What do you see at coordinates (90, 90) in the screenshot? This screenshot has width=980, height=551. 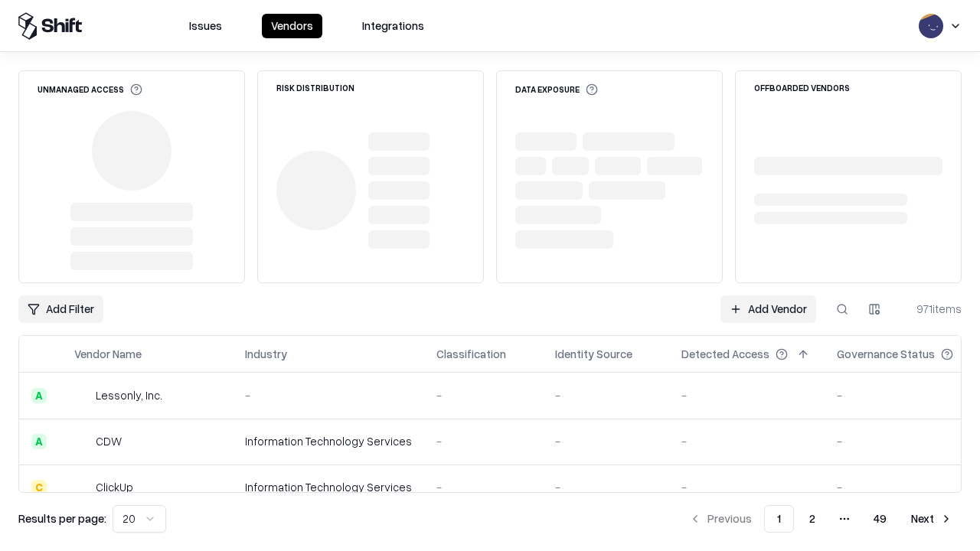 I see `div: Unmanaged Access` at bounding box center [90, 90].